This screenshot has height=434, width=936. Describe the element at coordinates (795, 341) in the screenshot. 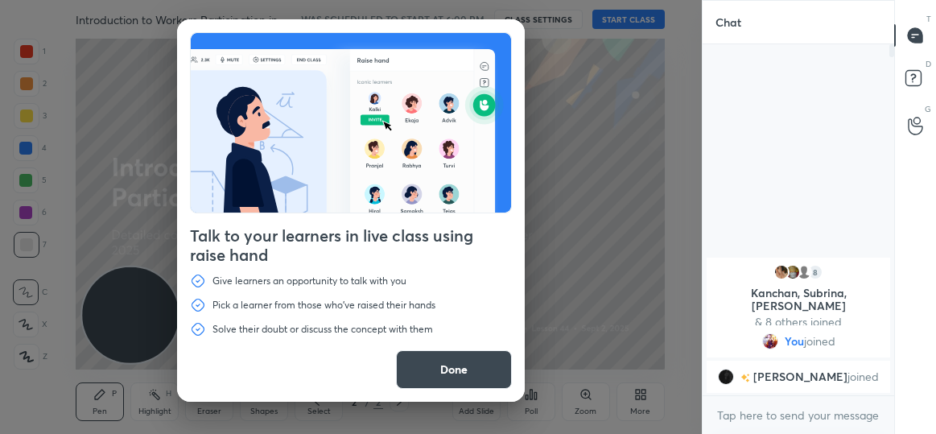

I see `span: You` at that location.